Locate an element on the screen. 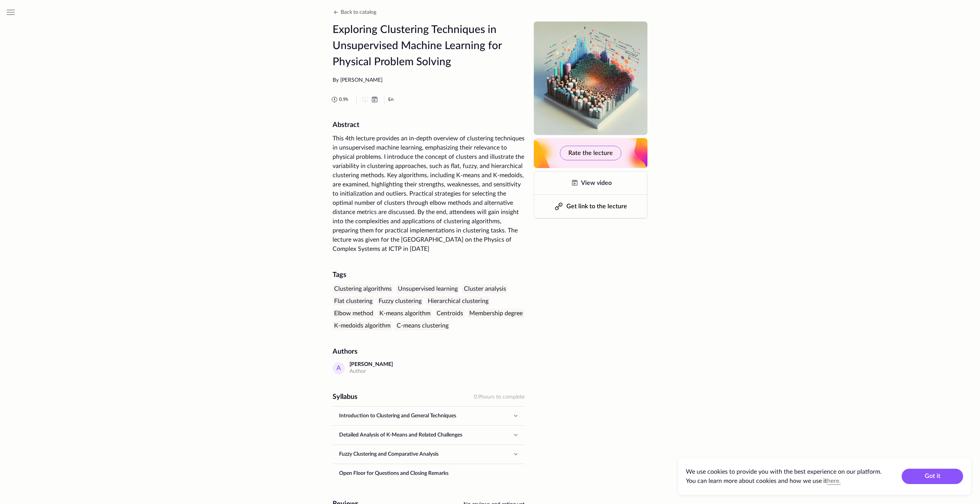  h1: Exploring Clustering Techniques in Unsupervised Machine Learning for Physical Problem Solving is located at coordinates (428, 46).